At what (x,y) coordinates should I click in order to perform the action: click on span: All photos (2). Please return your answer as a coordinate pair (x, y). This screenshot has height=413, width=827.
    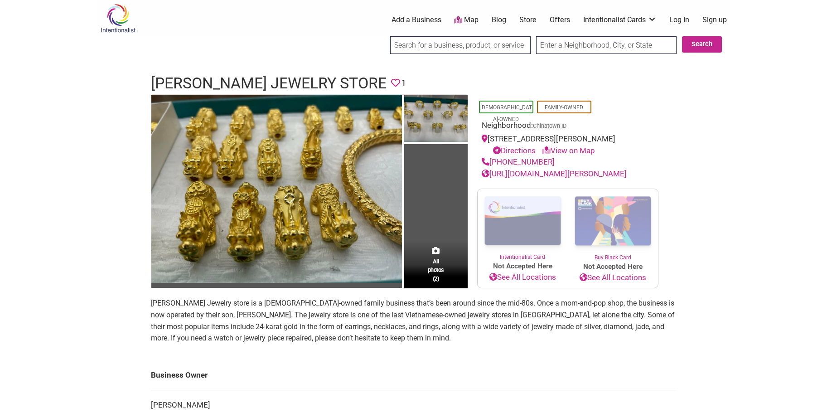
    Looking at the image, I should click on (436, 270).